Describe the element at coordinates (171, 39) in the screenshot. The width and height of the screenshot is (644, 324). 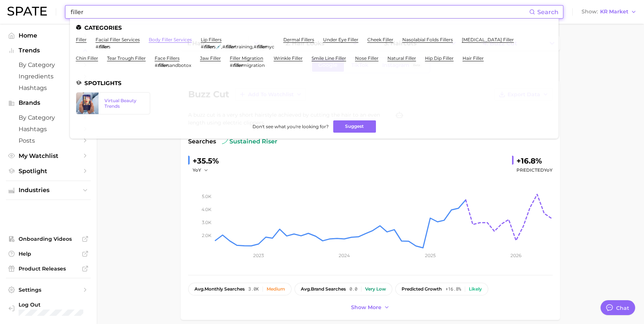
I see `a: body filler services` at that location.